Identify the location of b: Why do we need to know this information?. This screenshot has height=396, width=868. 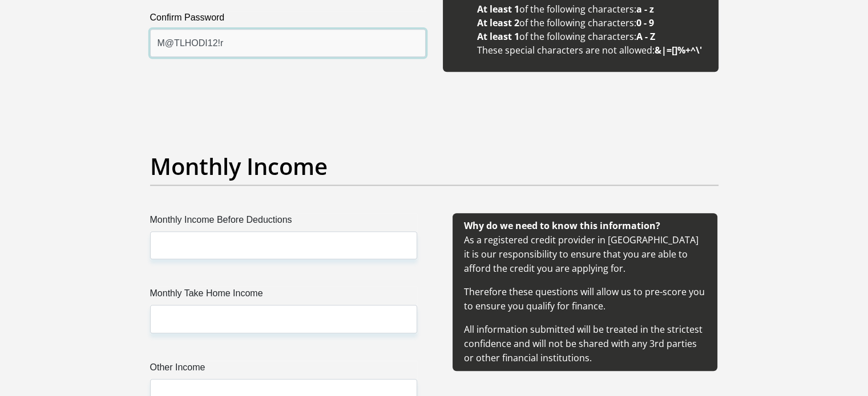
(562, 226).